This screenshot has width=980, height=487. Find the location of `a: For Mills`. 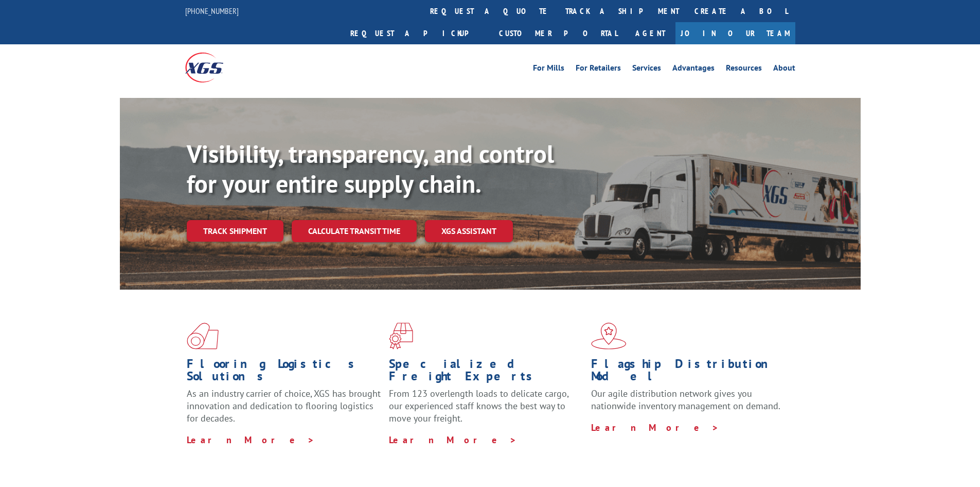

a: For Mills is located at coordinates (549, 70).